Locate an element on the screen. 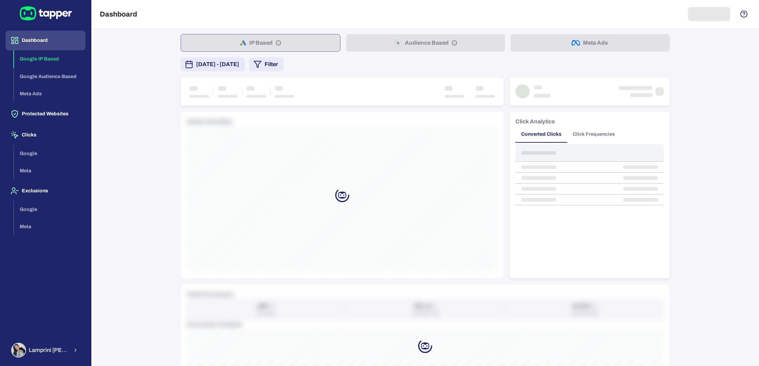 This screenshot has height=366, width=759. a: Clicks is located at coordinates (45, 134).